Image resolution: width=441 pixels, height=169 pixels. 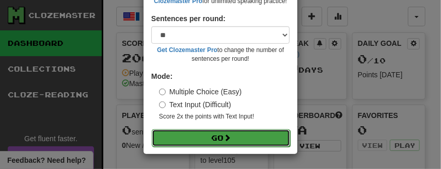 What do you see at coordinates (224, 117) in the screenshot?
I see `small: Score 2x the points with Text Input !` at bounding box center [224, 117].